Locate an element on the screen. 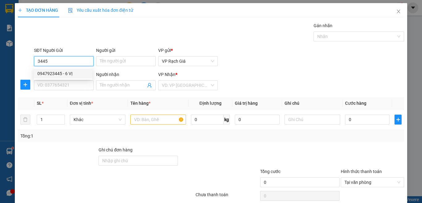  button: Close is located at coordinates (399, 12).